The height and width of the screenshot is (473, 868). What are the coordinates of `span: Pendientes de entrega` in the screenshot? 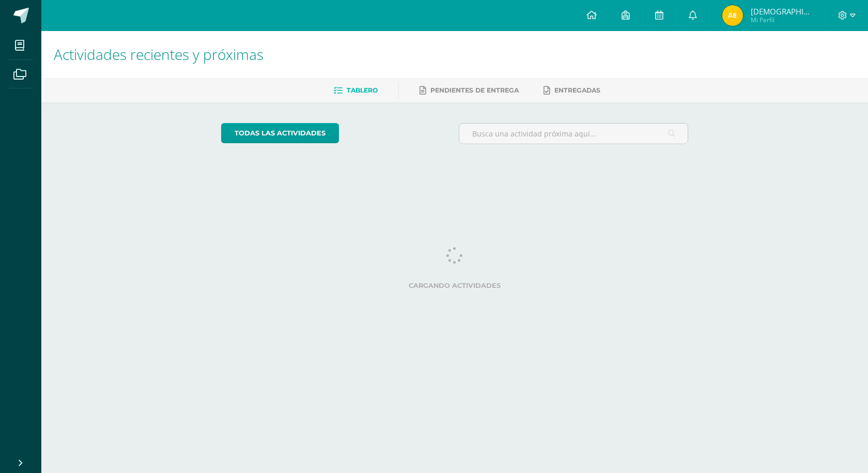 It's located at (474, 89).